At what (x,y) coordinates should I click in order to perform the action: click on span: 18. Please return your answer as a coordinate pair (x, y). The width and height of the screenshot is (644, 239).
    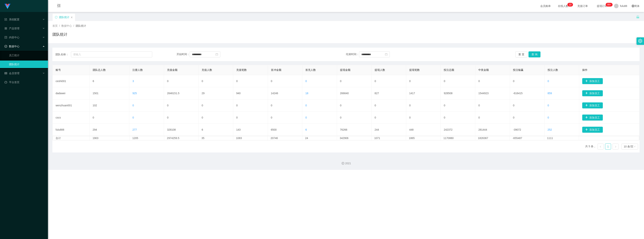
    Looking at the image, I should click on (307, 93).